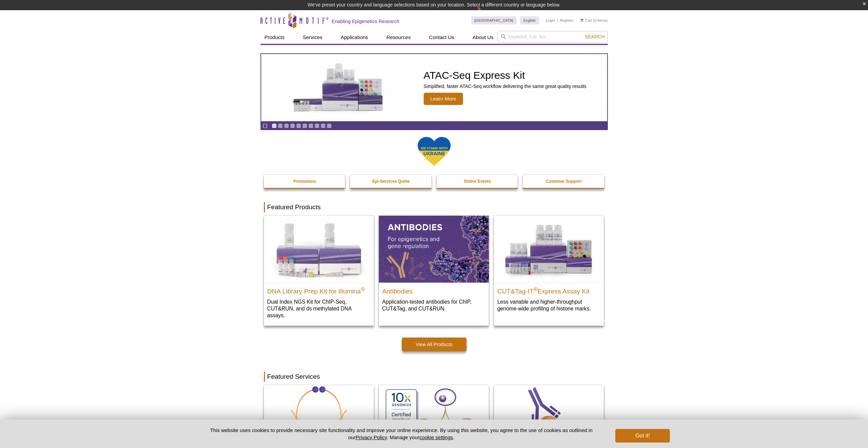 The height and width of the screenshot is (448, 868). I want to click on strong: Promotions, so click(305, 182).